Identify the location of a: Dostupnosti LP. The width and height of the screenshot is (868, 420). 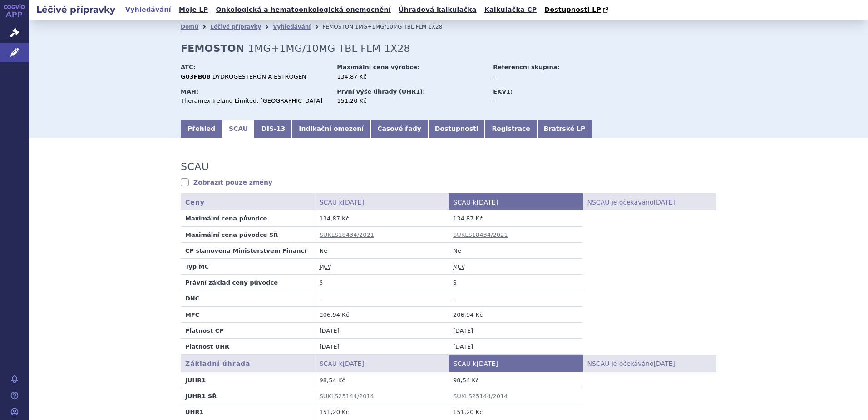
(577, 10).